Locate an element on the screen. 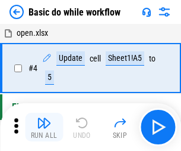 The width and height of the screenshot is (181, 151). div: 5 is located at coordinates (49, 77).